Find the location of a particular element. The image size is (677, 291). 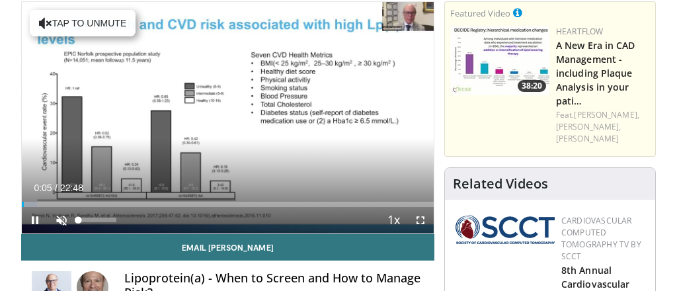

video-js: Video Player is located at coordinates (227, 118).